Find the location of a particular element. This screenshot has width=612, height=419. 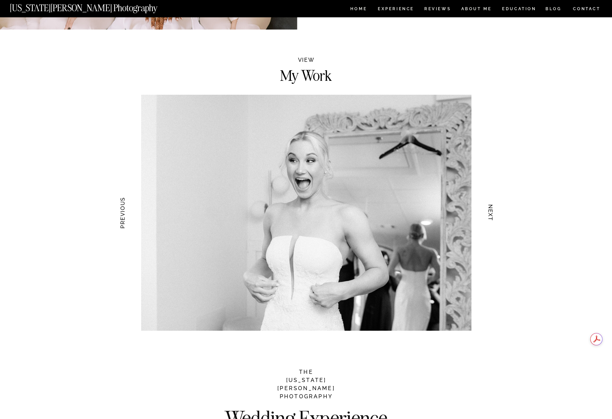

nav: Experience is located at coordinates (396, 10).